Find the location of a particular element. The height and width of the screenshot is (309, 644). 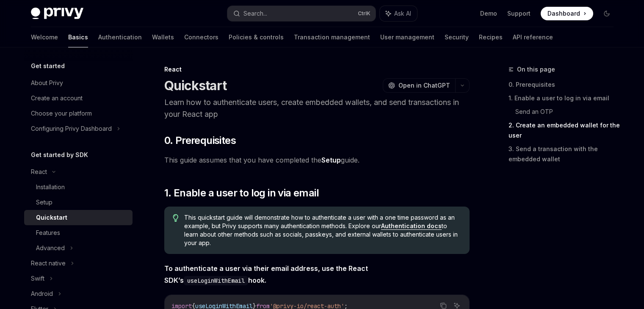

a: Demo is located at coordinates (488, 14).